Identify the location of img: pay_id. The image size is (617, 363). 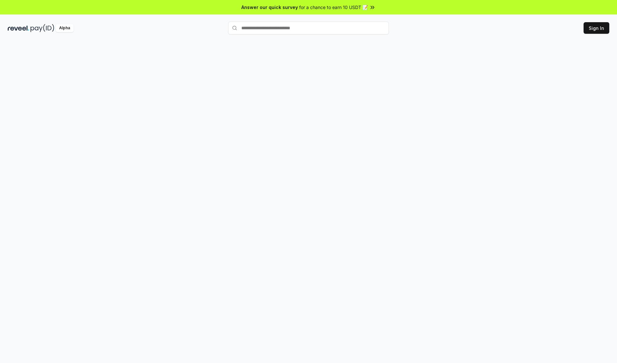
(42, 28).